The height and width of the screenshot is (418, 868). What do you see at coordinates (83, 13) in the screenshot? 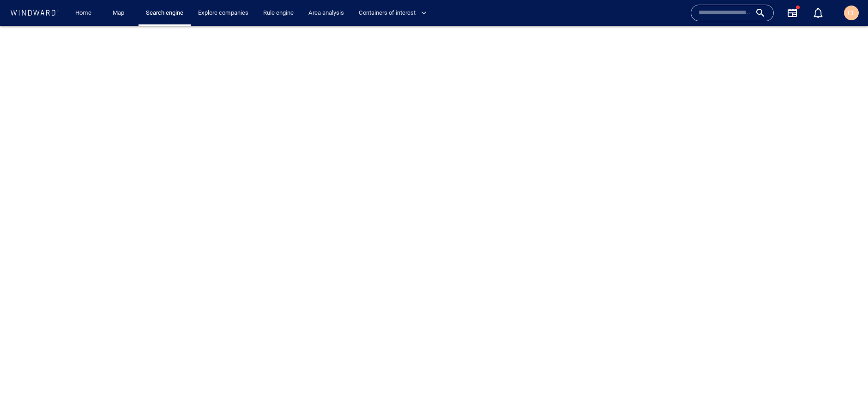
I see `button: Home` at bounding box center [83, 13].